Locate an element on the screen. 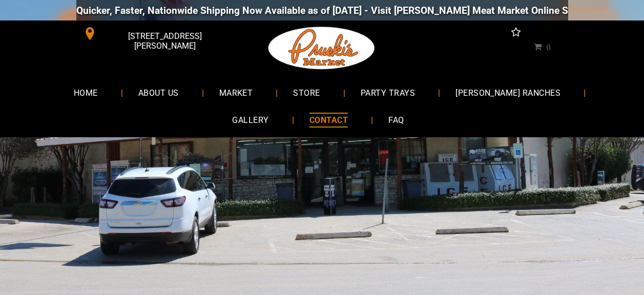 The width and height of the screenshot is (644, 295). img: Pruski-s+Market+HQ+Logo2-259w.png is located at coordinates (322, 48).